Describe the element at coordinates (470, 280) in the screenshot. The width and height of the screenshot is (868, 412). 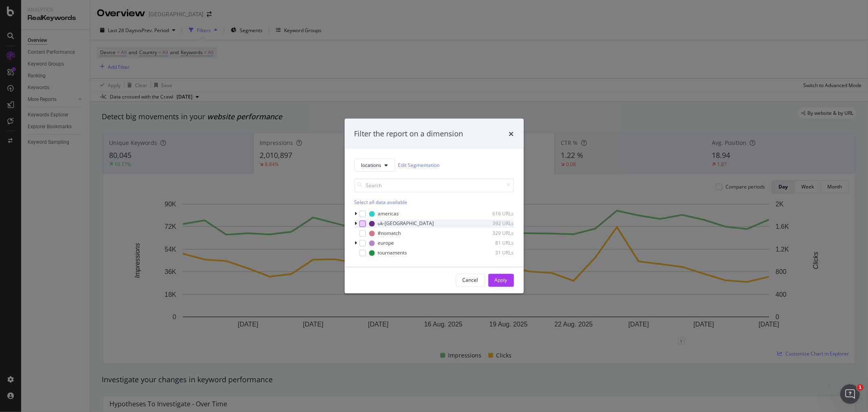
I see `button: Cancel` at that location.